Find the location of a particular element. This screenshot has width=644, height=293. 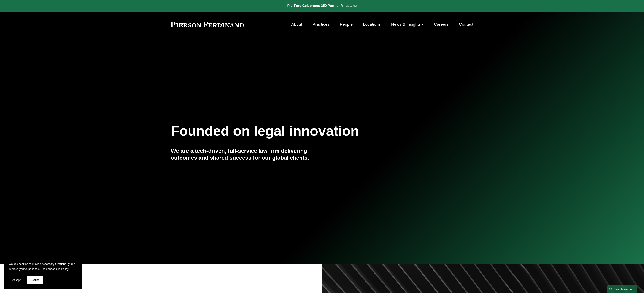

h4: We are a tech-driven, full-service law firm delivering outcomes and shared success for our global... is located at coordinates (246, 154).